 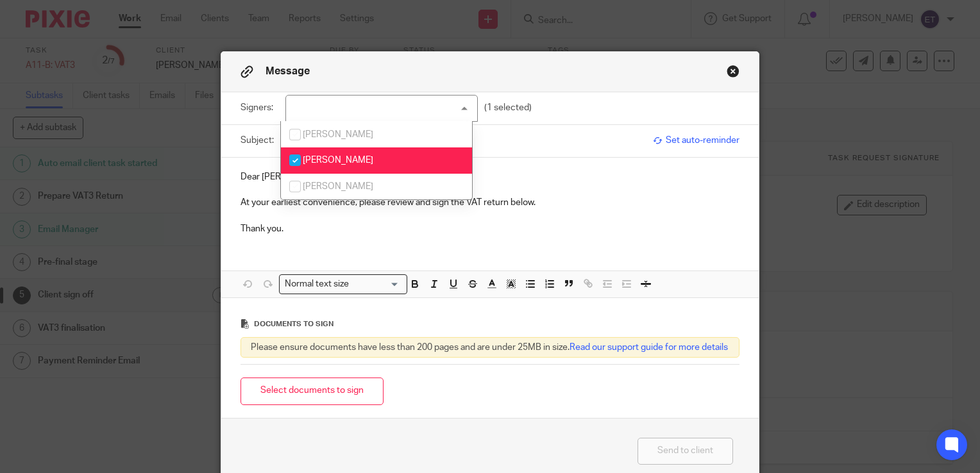 I want to click on input: Search for option, so click(x=376, y=284).